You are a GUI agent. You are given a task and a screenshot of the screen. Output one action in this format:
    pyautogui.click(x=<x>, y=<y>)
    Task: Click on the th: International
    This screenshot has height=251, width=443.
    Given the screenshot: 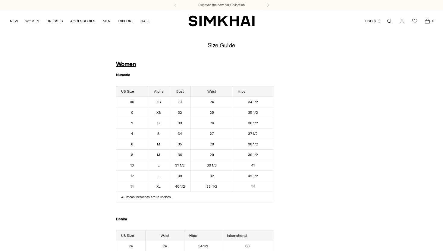 What is the action you would take?
    pyautogui.click(x=247, y=235)
    